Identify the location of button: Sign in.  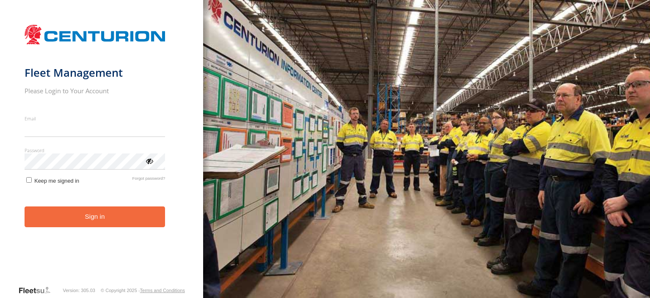
(95, 216).